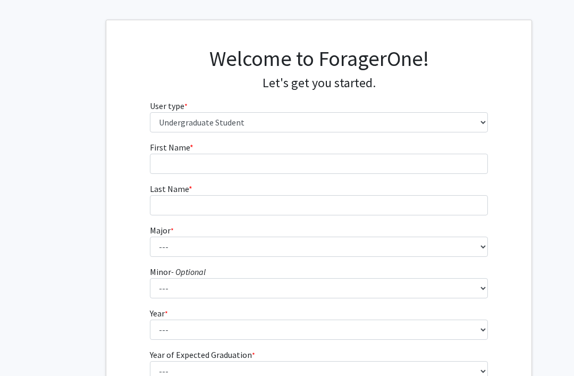 The width and height of the screenshot is (574, 376). What do you see at coordinates (319, 83) in the screenshot?
I see `h4: Let's get you started.` at bounding box center [319, 83].